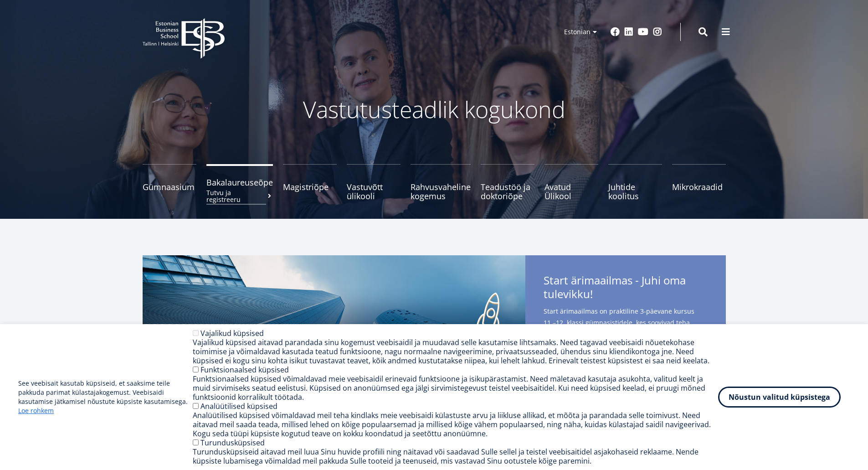 The width and height of the screenshot is (868, 470). What do you see at coordinates (455, 351) in the screenshot?
I see `div: Vajalikud küpsised aitavad parandada sinu kogemust veebisaidil ja muudavad selle kasutamise lihts...` at bounding box center [455, 351].